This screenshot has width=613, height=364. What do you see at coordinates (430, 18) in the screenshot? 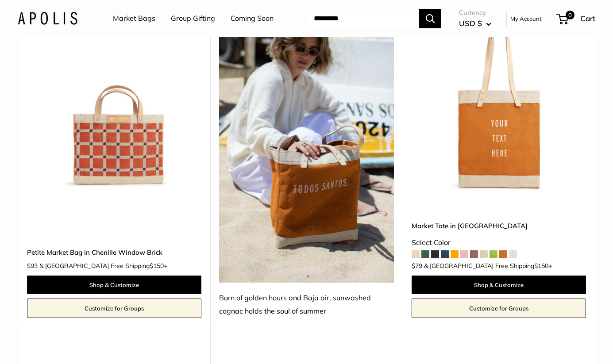
I see `button: Search` at bounding box center [430, 18].